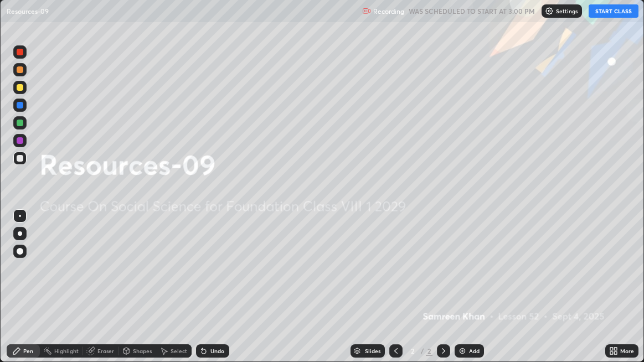  What do you see at coordinates (389, 11) in the screenshot?
I see `p: Recording` at bounding box center [389, 11].